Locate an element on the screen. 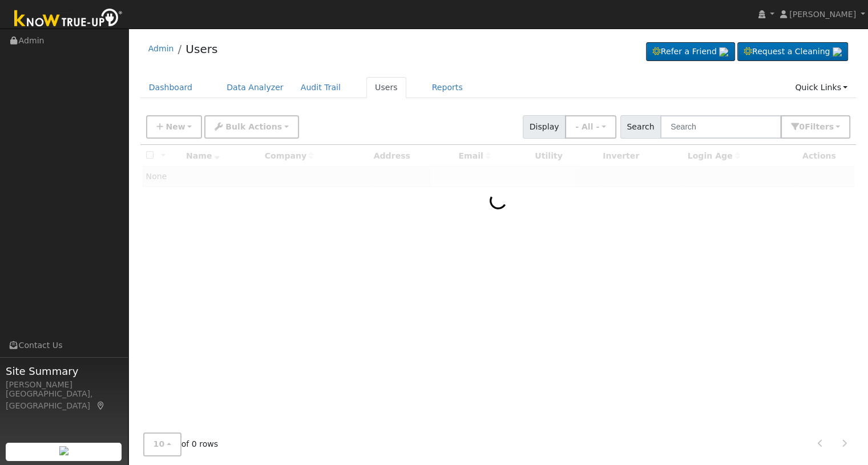 The height and width of the screenshot is (465, 868). img: Know True-Up is located at coordinates (68, 19).